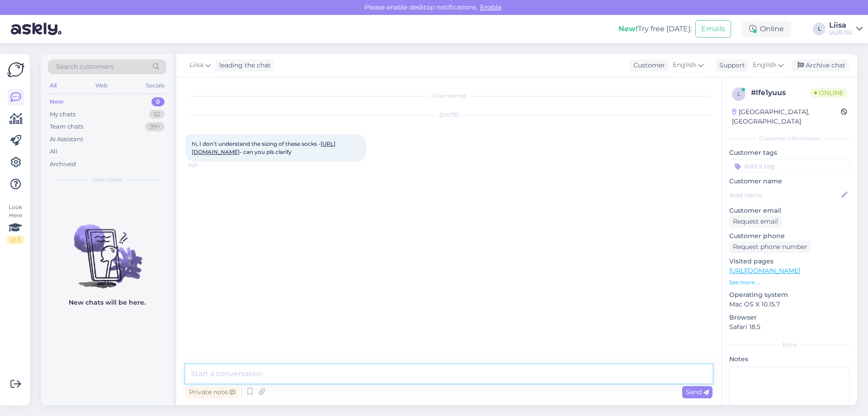 This screenshot has height=416, width=868. I want to click on span: Search customers, so click(84, 67).